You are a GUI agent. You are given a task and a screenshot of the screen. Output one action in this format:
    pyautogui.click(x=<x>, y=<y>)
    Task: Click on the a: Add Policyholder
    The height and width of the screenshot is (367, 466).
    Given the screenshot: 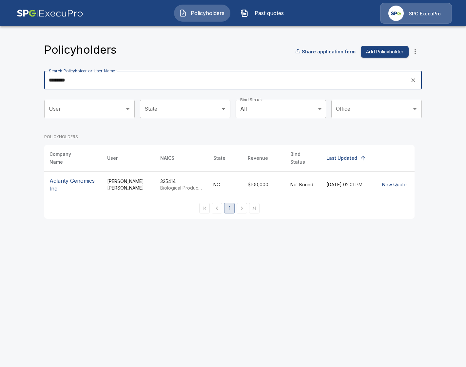 What is the action you would take?
    pyautogui.click(x=383, y=52)
    